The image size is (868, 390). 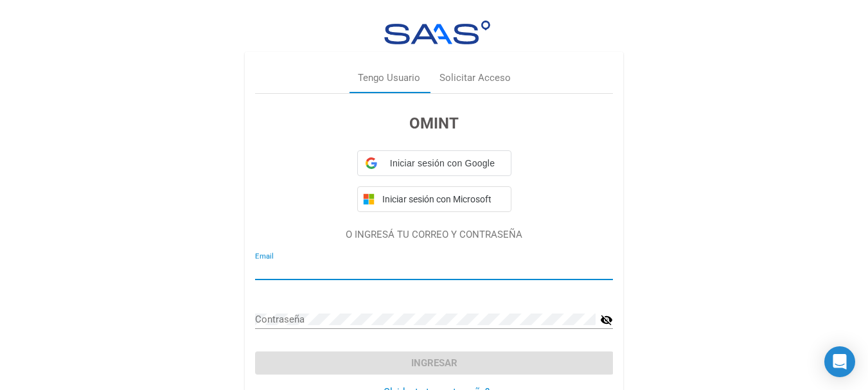 I want to click on div: Solicitar Acceso, so click(x=475, y=78).